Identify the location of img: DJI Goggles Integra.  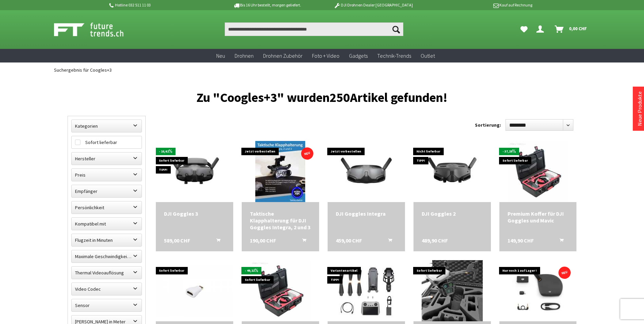
(366, 172).